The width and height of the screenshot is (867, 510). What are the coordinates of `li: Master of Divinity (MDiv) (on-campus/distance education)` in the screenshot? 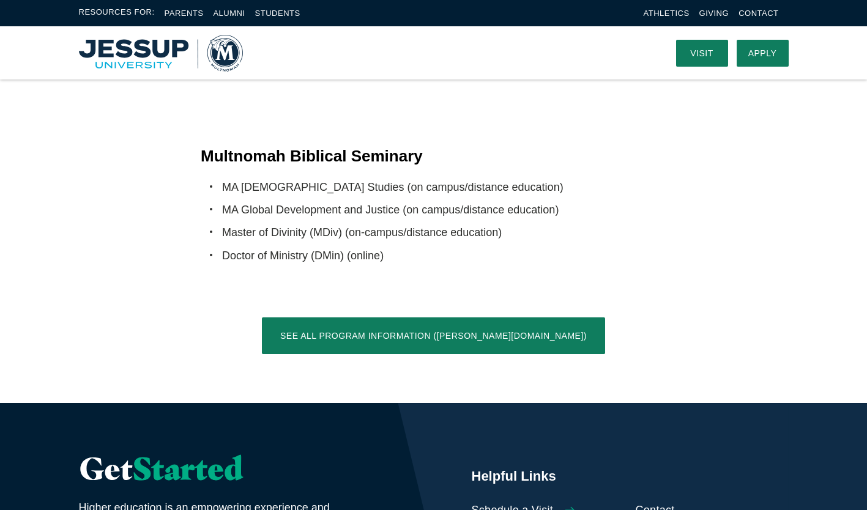 It's located at (444, 233).